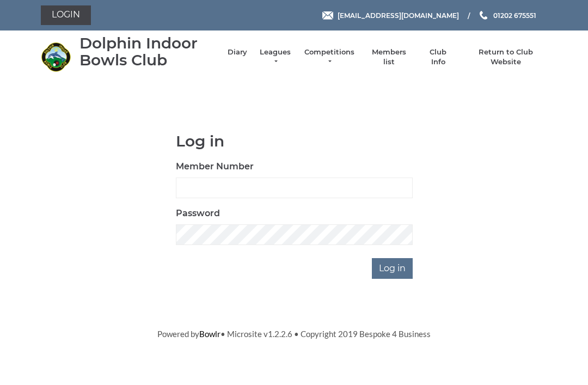  I want to click on a: Competitions, so click(330, 57).